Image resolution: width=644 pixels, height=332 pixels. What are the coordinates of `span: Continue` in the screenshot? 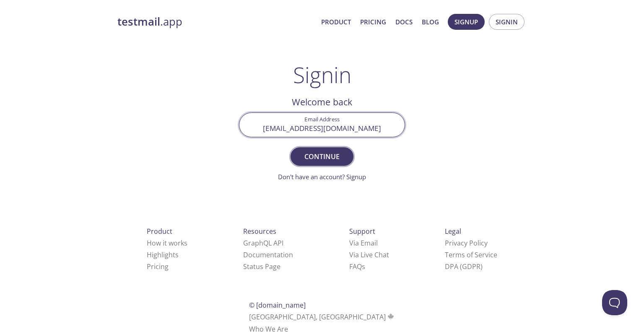 It's located at (322, 156).